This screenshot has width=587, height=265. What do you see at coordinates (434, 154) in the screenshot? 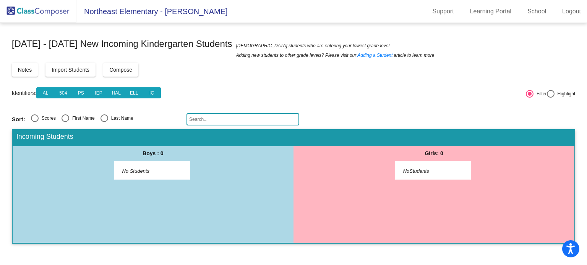
I see `div: Girls: 0` at bounding box center [434, 154].